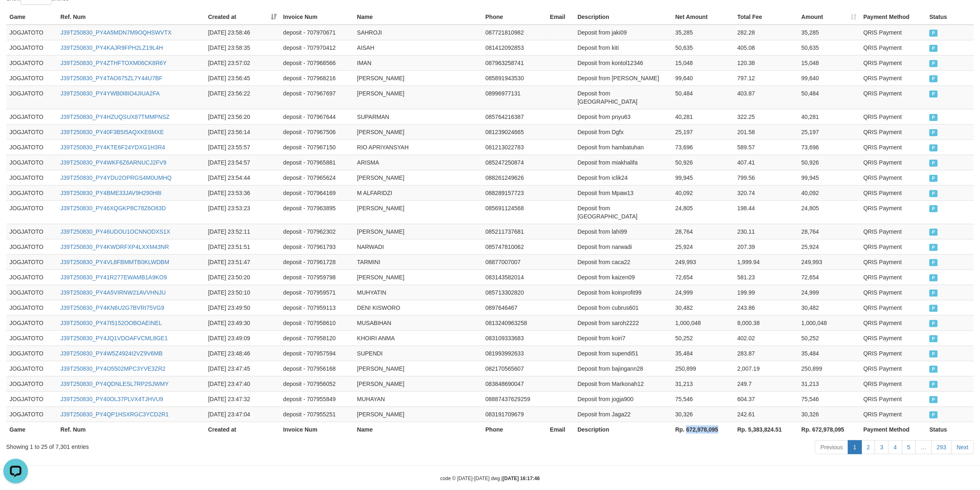  I want to click on td: Deposit from Markonah12, so click(623, 384).